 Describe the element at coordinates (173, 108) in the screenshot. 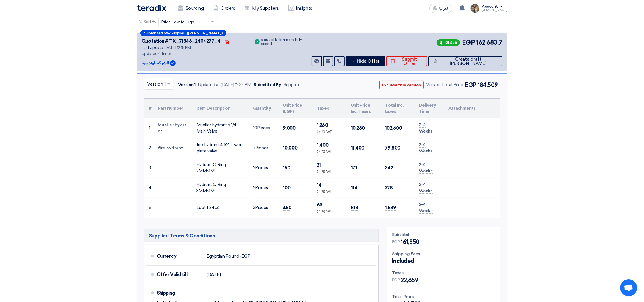

I see `th: Part Number` at that location.